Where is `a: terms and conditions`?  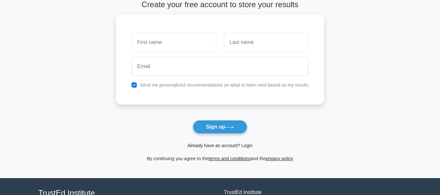 a: terms and conditions is located at coordinates (229, 159).